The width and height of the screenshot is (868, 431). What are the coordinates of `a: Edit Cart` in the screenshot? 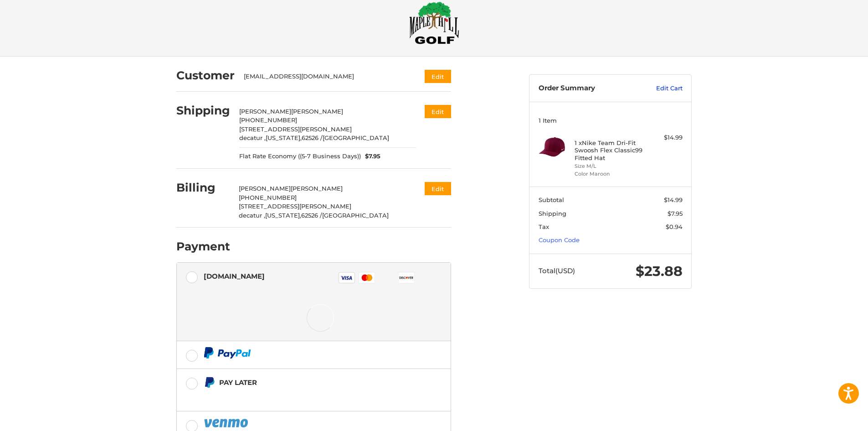 It's located at (659, 89).